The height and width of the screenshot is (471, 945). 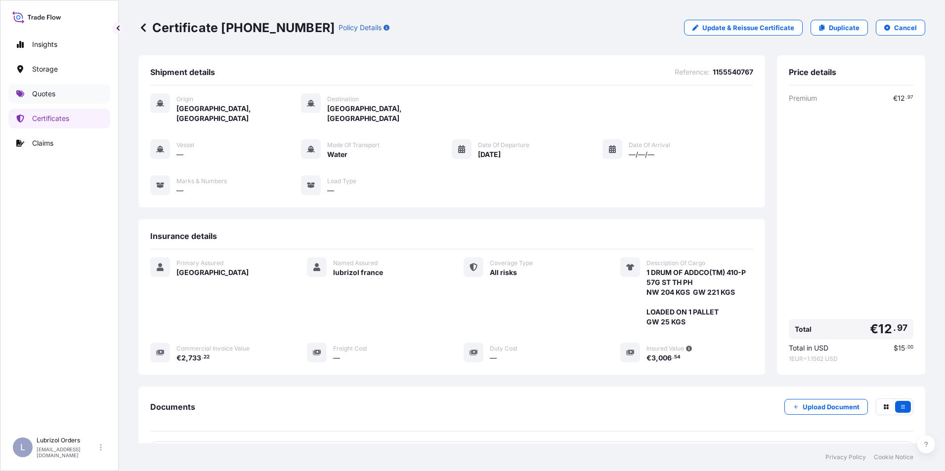 What do you see at coordinates (67, 441) in the screenshot?
I see `p: Lubrizol Orders` at bounding box center [67, 441].